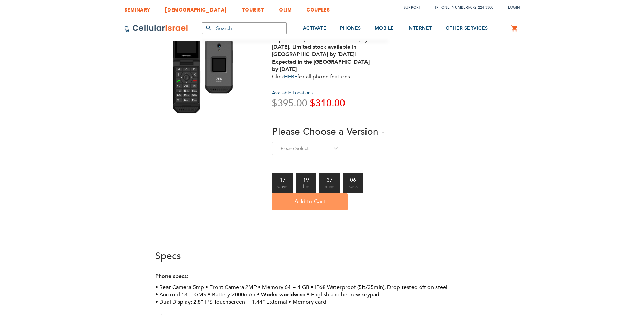 The image size is (644, 315). I want to click on span: Please Choose a Version, so click(325, 132).